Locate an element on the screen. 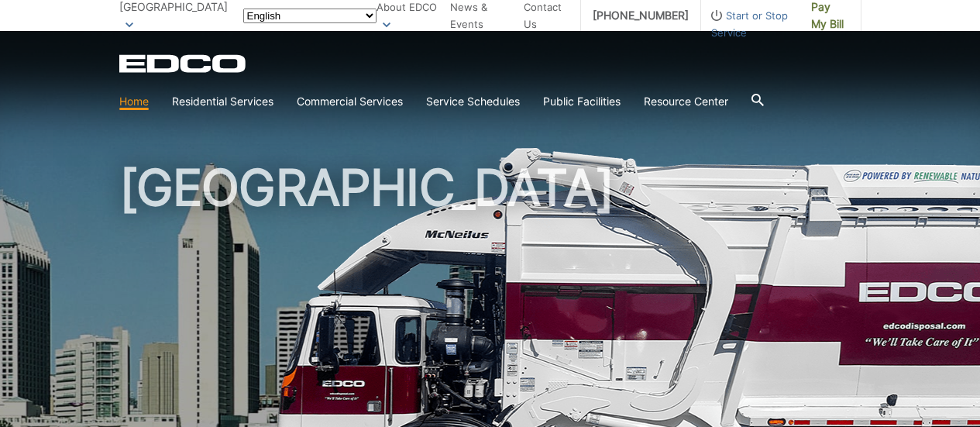 Image resolution: width=980 pixels, height=427 pixels. a: Public Facilities is located at coordinates (582, 101).